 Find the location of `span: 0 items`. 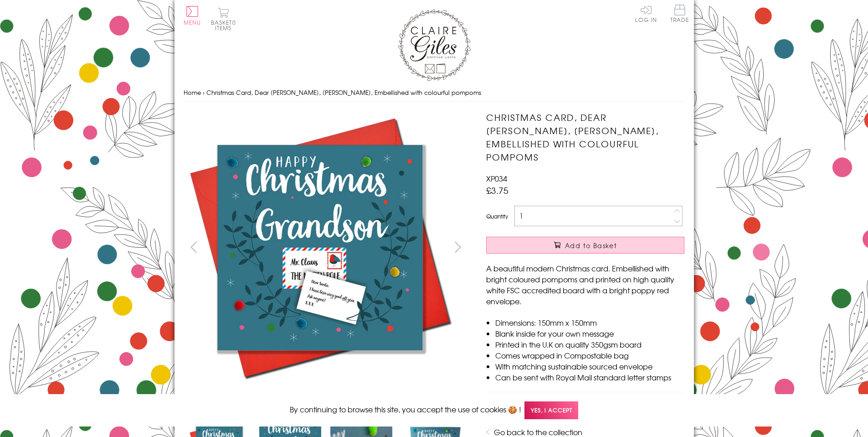

span: 0 items is located at coordinates (226, 25).